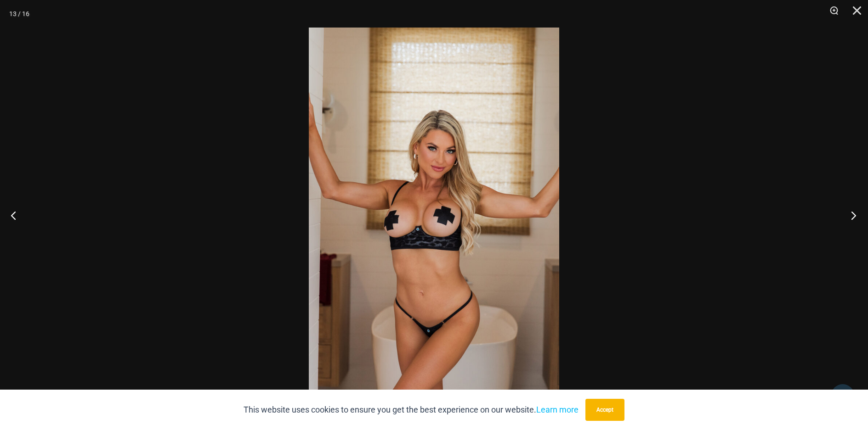 The height and width of the screenshot is (430, 868). I want to click on p: This website uses cookies to ensure you get the best experience on our website., so click(411, 410).